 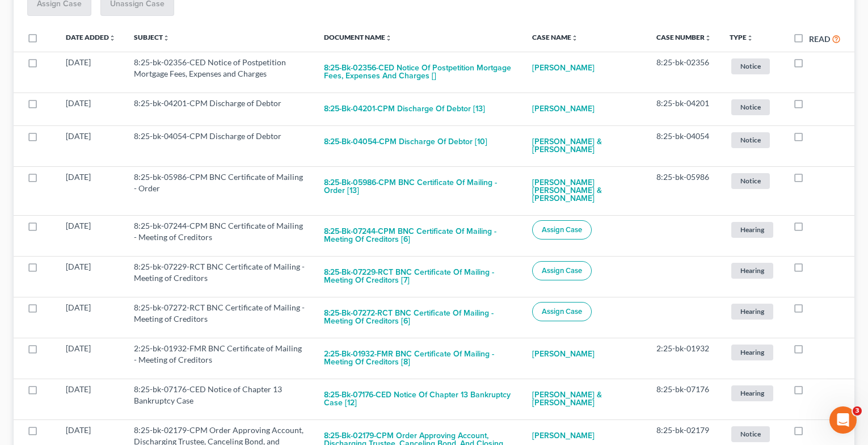 I want to click on td: 8:25-bk-07229-RCT BNC Certificate of Mailing - Meeting of Creditors, so click(x=219, y=276).